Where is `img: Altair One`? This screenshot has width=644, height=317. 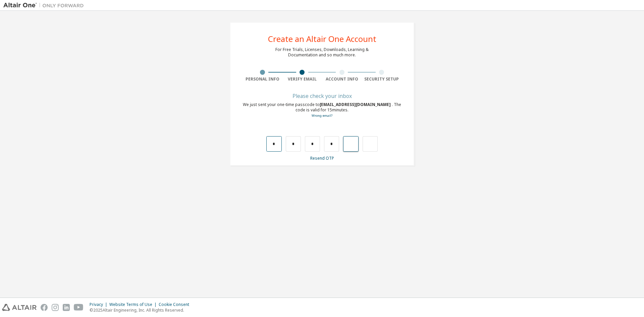 img: Altair One is located at coordinates (45, 5).